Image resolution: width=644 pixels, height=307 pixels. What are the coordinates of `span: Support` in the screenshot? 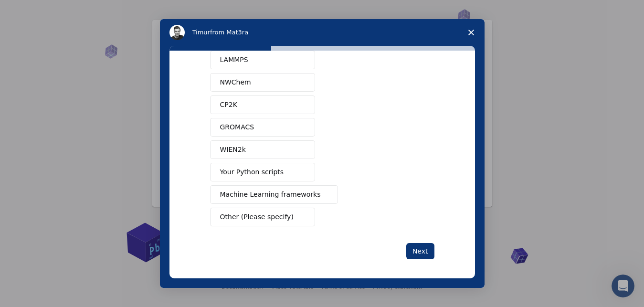 It's located at (36, 11).